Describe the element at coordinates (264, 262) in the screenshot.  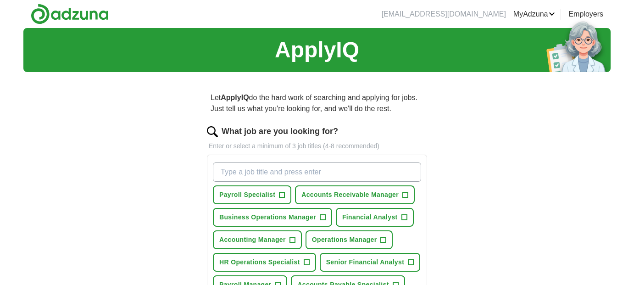
I see `button: HR Operations Specialist` at that location.